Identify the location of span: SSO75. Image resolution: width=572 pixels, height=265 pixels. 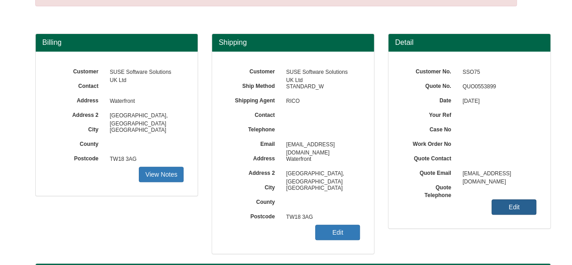
(498, 72).